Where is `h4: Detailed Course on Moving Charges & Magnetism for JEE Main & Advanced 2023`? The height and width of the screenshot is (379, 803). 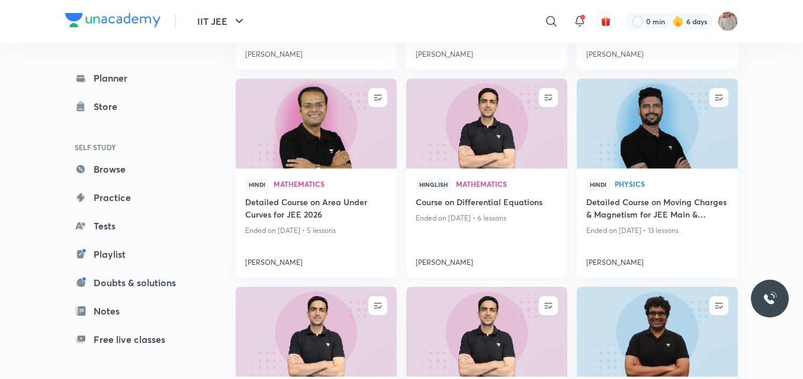 h4: Detailed Course on Moving Charges & Magnetism for JEE Main & Advanced 2023 is located at coordinates (657, 210).